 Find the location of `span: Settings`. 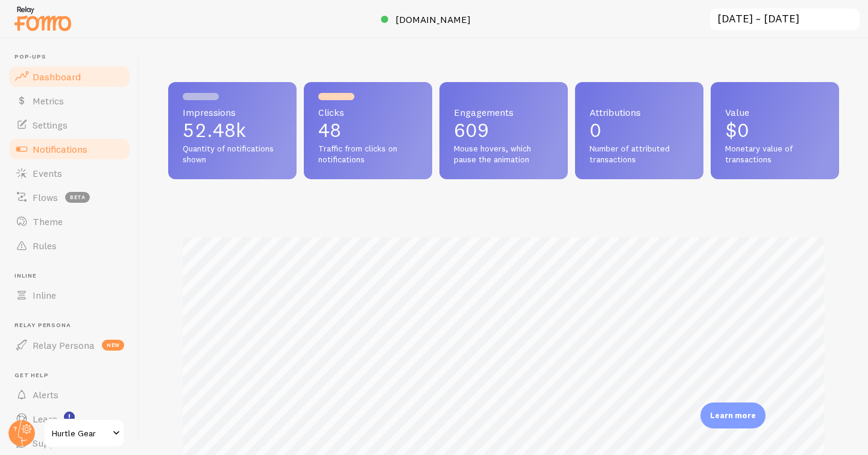

span: Settings is located at coordinates (50, 125).